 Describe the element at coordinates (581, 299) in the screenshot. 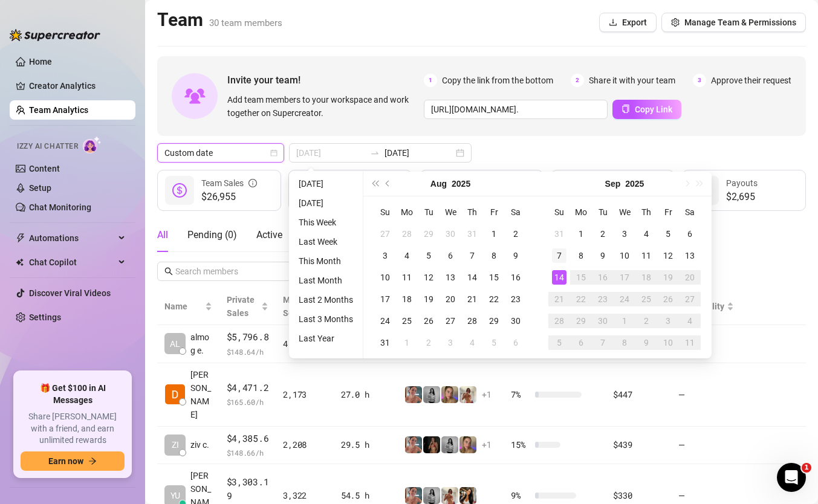

I see `div: 22` at that location.